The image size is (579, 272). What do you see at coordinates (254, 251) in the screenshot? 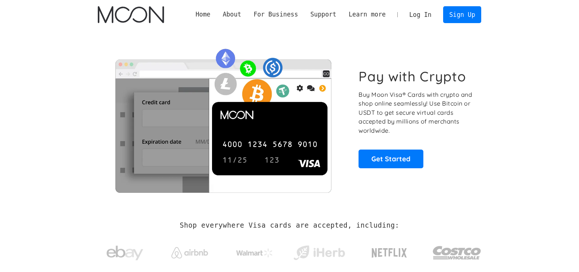
I see `a: Walmart` at bounding box center [254, 251].